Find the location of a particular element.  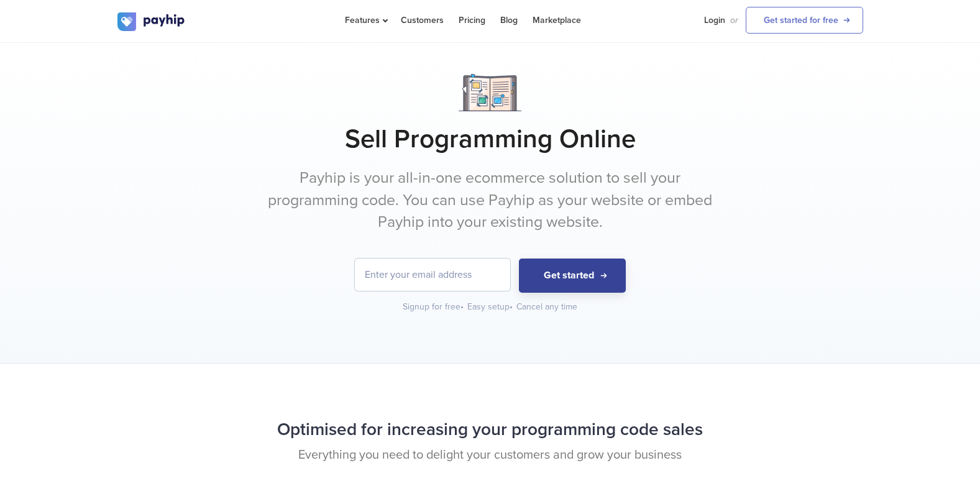

button: Get started is located at coordinates (573, 275).